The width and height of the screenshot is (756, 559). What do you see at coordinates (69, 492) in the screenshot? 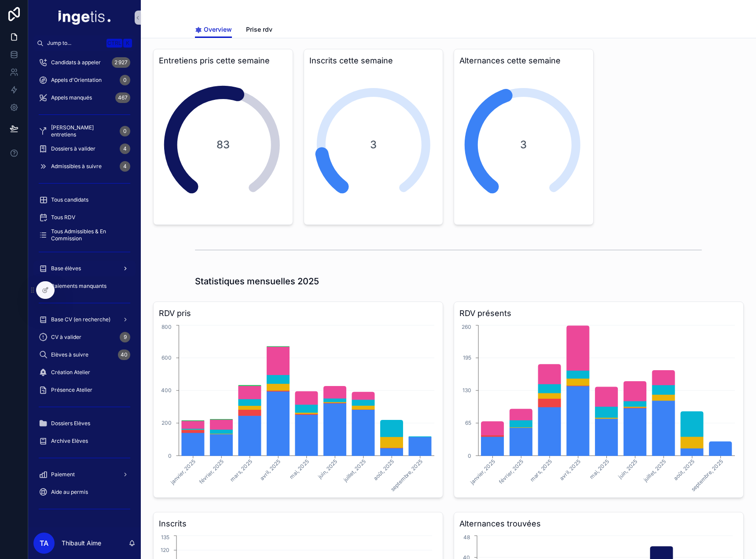
I see `span: Aide au permis` at bounding box center [69, 492].